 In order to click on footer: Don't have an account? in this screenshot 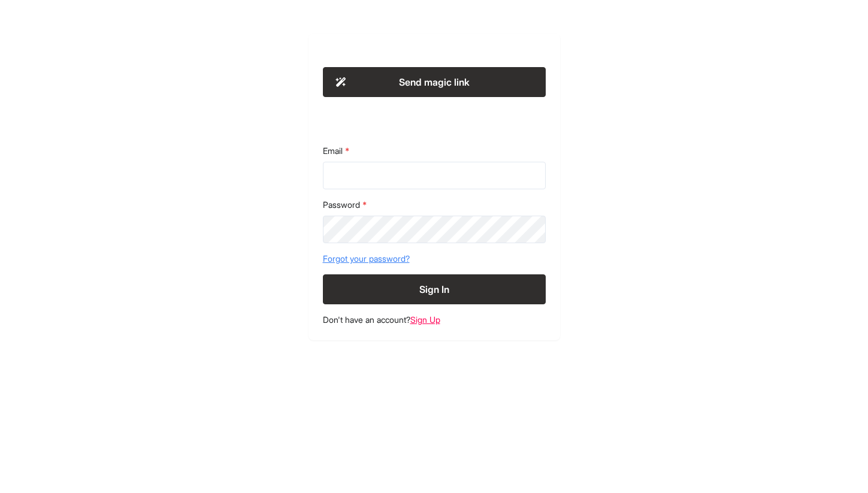, I will do `click(435, 320)`.